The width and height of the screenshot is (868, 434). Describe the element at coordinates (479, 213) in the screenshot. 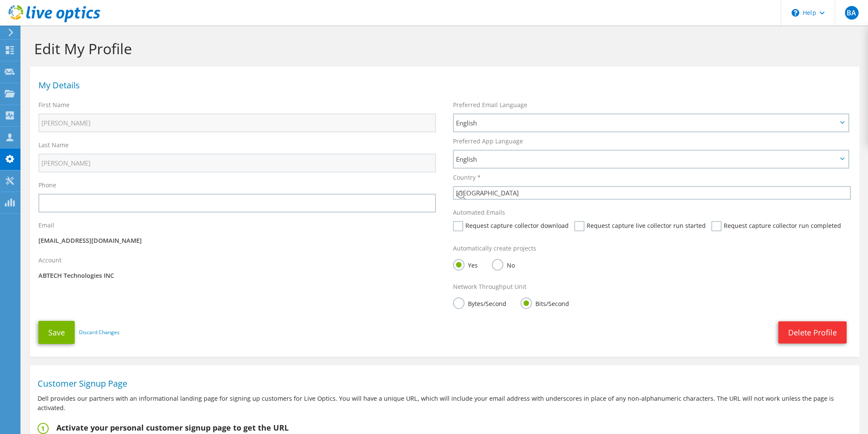

I see `label: Automated Emails` at that location.